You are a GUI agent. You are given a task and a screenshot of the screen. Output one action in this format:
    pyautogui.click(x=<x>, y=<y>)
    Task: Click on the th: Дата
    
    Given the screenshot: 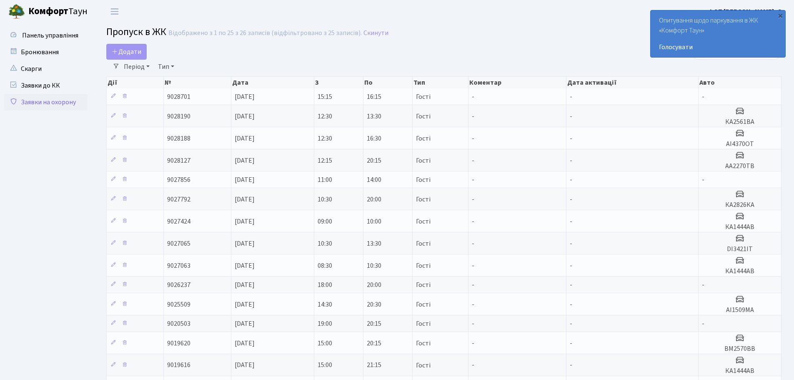 What is the action you would take?
    pyautogui.click(x=273, y=83)
    